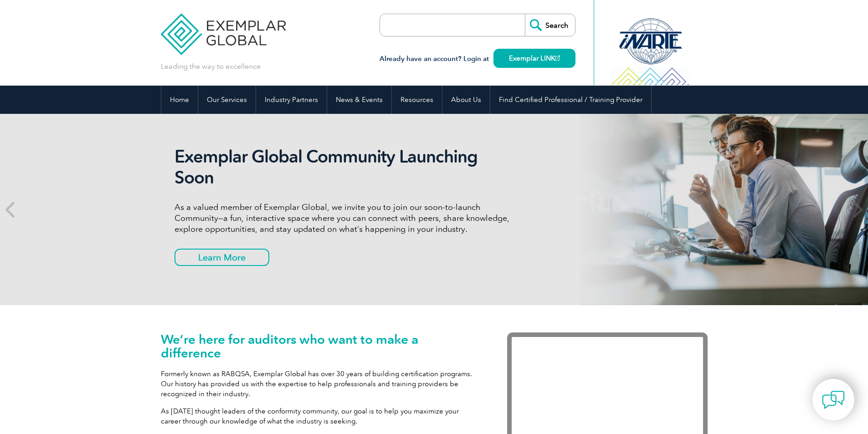  I want to click on img: open_square.png, so click(557, 57).